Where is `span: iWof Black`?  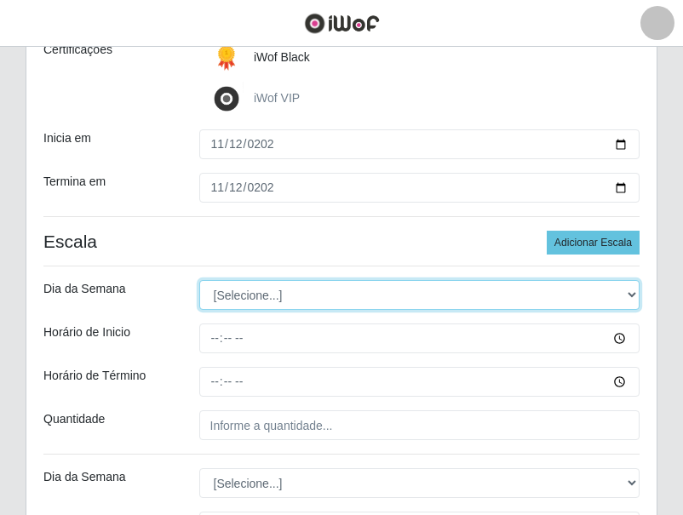
span: iWof Black is located at coordinates (282, 57).